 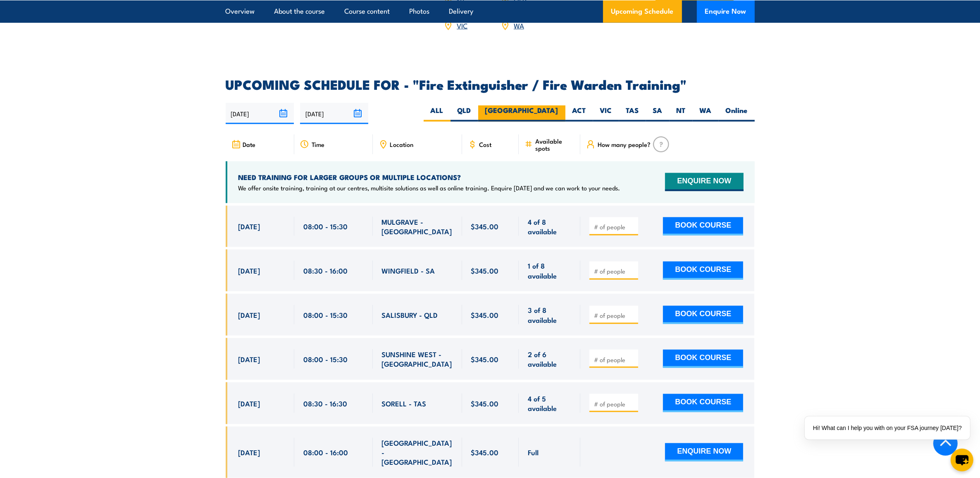 What do you see at coordinates (409, 270) in the screenshot?
I see `span: WINGFIELD - SA` at bounding box center [409, 270].